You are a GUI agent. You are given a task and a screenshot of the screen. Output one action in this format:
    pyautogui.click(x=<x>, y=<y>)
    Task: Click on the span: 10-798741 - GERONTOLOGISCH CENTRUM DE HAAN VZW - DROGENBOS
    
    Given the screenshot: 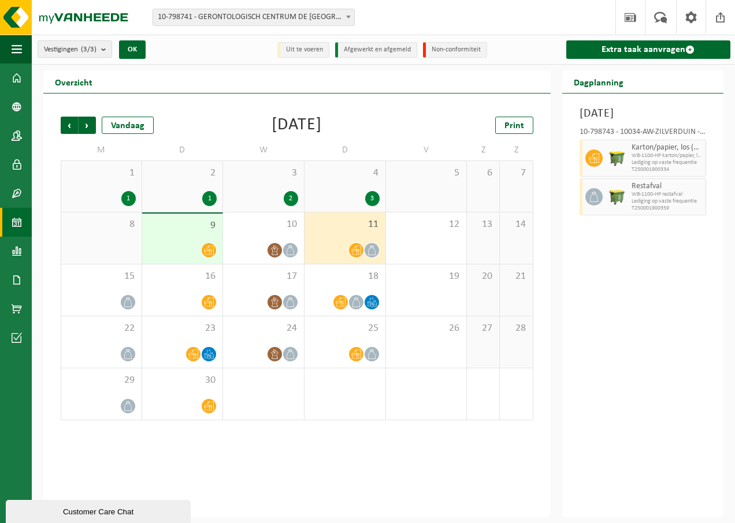 What is the action you would take?
    pyautogui.click(x=254, y=17)
    